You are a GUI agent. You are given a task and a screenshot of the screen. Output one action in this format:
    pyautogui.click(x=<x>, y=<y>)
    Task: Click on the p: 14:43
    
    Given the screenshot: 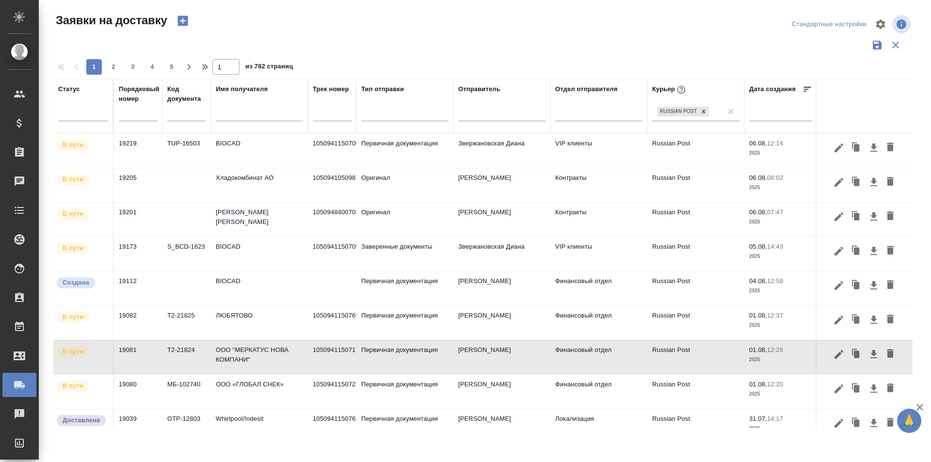 What is the action you would take?
    pyautogui.click(x=775, y=246)
    